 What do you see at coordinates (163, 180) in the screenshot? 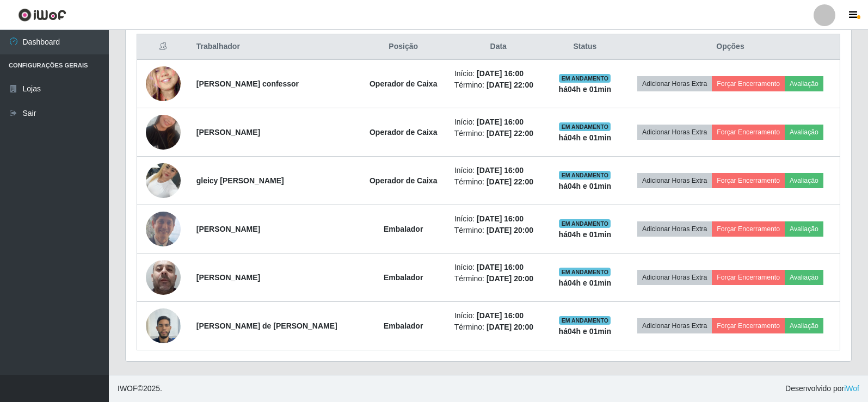
I see `img: 1752705745572.jpeg` at bounding box center [163, 180].